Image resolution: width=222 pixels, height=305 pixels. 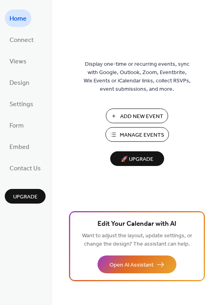 I want to click on span: Design, so click(x=19, y=83).